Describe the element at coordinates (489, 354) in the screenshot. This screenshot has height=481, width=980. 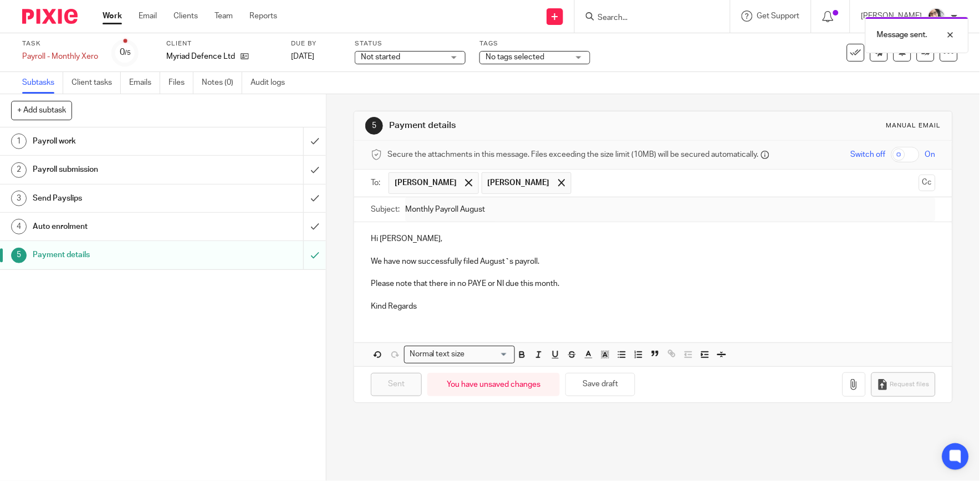
I see `input: Search for option` at that location.